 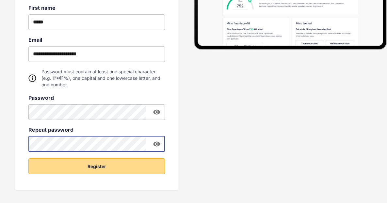 I want to click on label: Repeat password, so click(x=97, y=130).